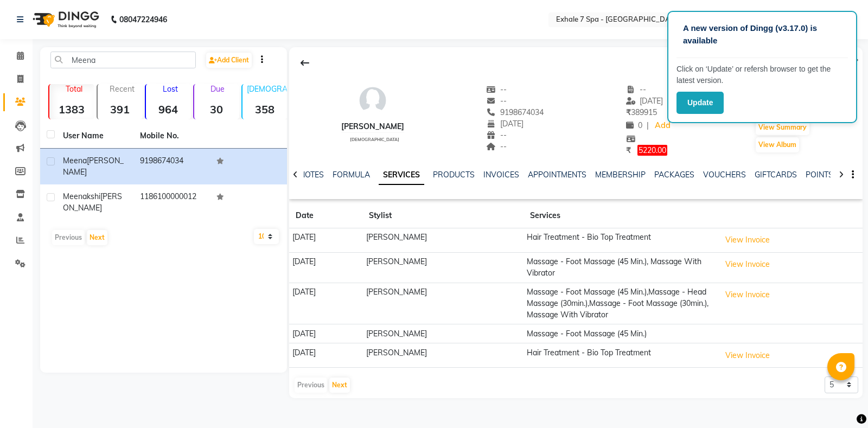 This screenshot has height=428, width=868. What do you see at coordinates (700, 102) in the screenshot?
I see `button: Update` at bounding box center [700, 102].